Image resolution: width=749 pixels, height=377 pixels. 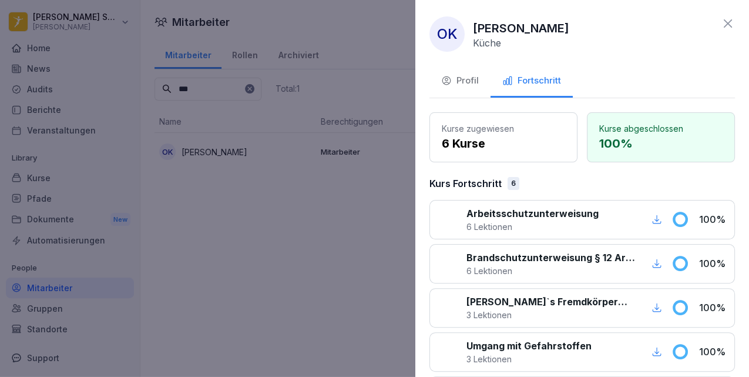 What do you see at coordinates (550, 257) in the screenshot?
I see `p: Brandschutzunterweisung § 12 ArbSchG` at bounding box center [550, 257].